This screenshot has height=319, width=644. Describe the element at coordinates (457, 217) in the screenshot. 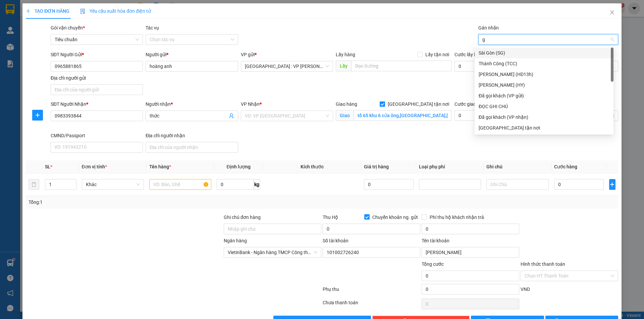

I see `span: Phí thu hộ khách nhận trả` at that location.